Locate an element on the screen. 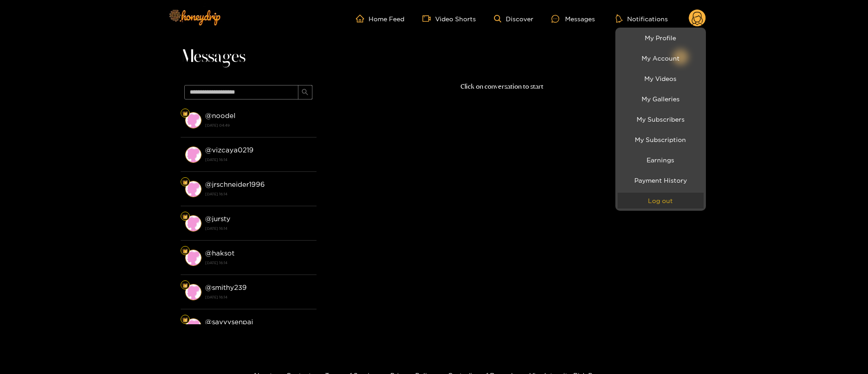 The height and width of the screenshot is (374, 868). a: My Subscription is located at coordinates (661, 139).